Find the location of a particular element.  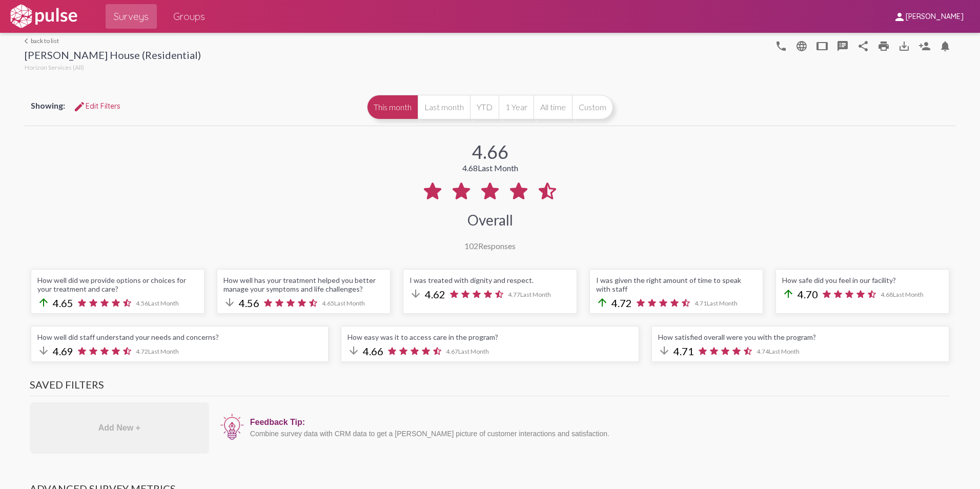

span: Groups is located at coordinates (189, 16).